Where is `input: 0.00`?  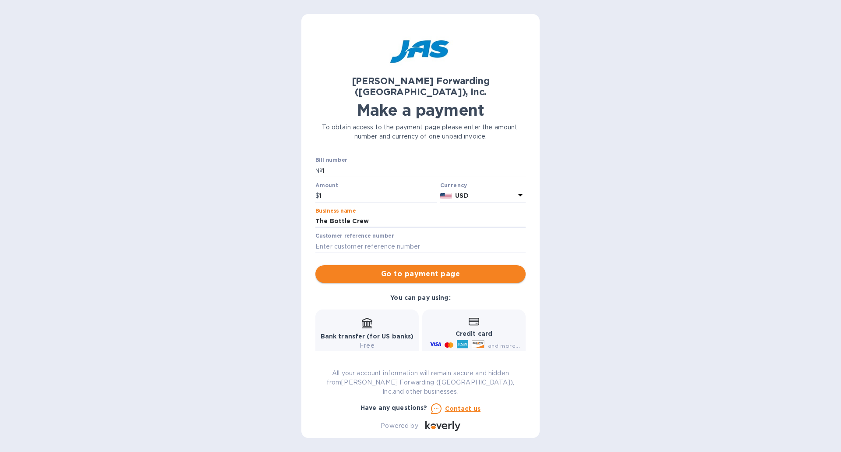
input: 0.00 is located at coordinates (378, 196).